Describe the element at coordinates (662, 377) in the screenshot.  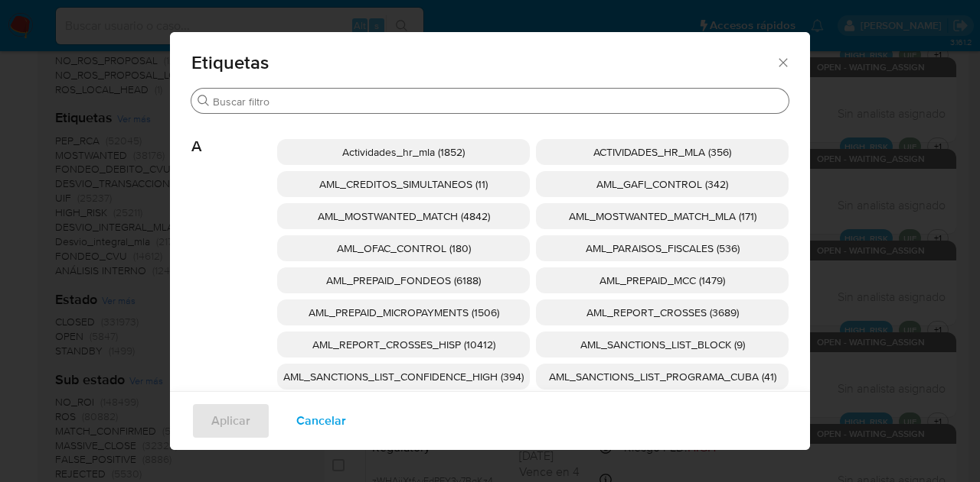
I see `div: AML_SANCTIONS_LIST_PROGRAMA_CUBA (41)` at that location.